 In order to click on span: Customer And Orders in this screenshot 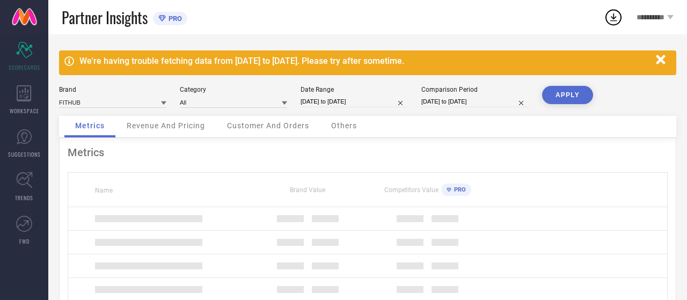, I will do `click(268, 126)`.